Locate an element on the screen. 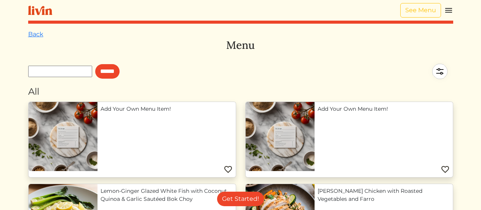 The width and height of the screenshot is (481, 210). a: Back is located at coordinates (36, 34).